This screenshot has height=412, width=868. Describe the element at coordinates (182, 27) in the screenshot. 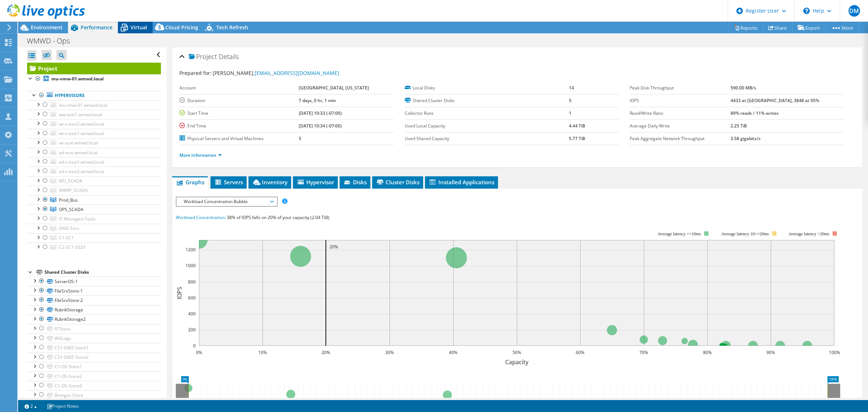

I see `span: Cloud Pricing` at that location.